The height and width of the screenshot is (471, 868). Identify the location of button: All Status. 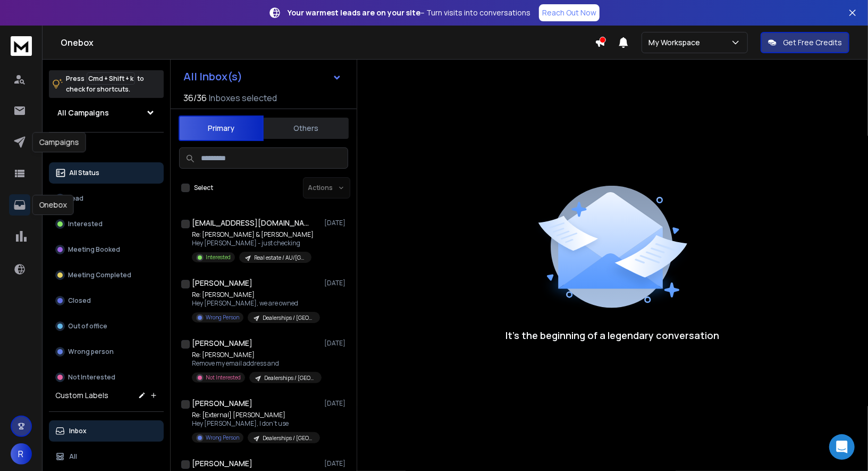
(106, 173).